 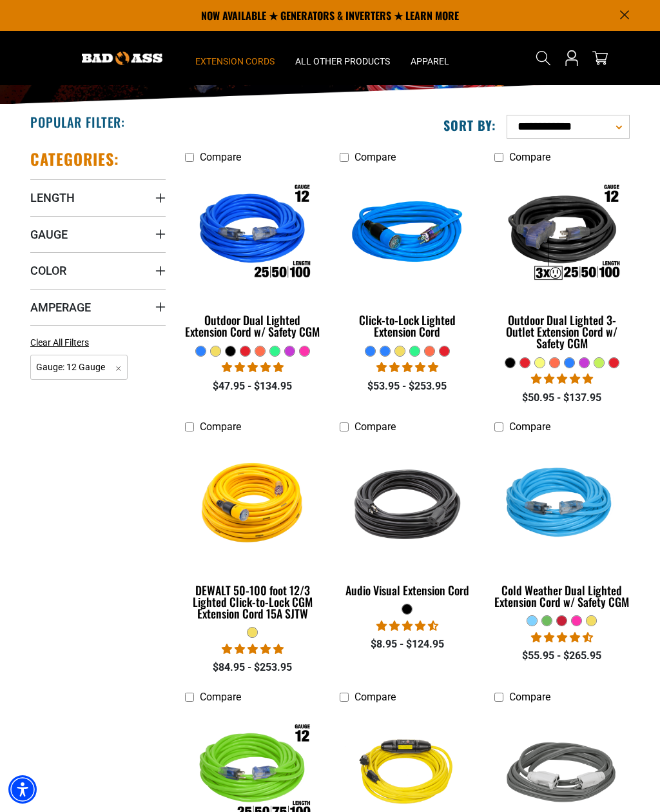 What do you see at coordinates (98, 270) in the screenshot?
I see `summary: Color` at bounding box center [98, 270].